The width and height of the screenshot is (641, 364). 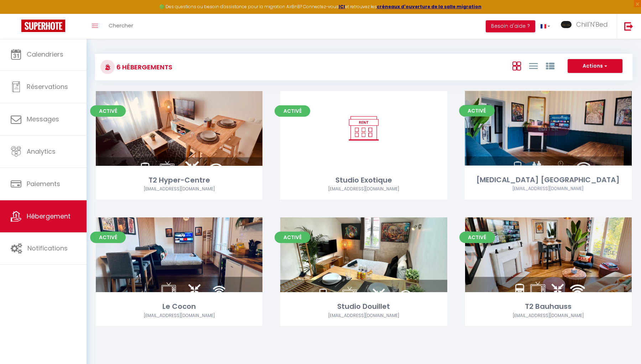 What do you see at coordinates (364, 180) in the screenshot?
I see `div: Studio Exotique` at bounding box center [364, 180].